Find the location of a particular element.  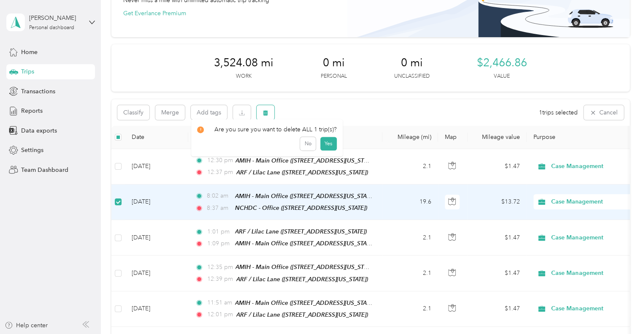

th: Map is located at coordinates (453, 137).